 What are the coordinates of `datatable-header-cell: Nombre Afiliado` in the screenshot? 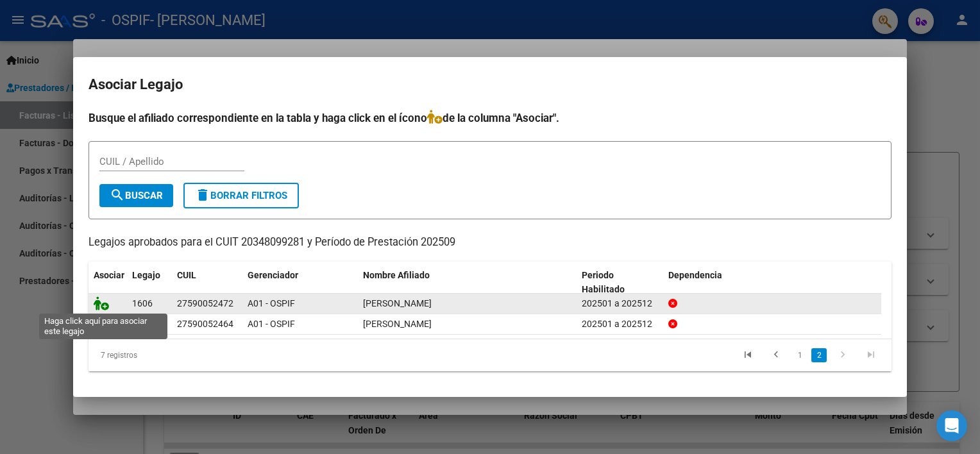 It's located at (467, 283).